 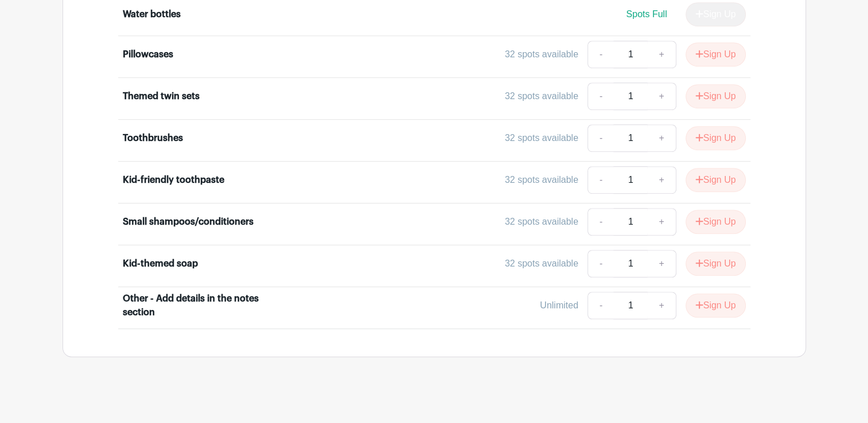 What do you see at coordinates (148, 54) in the screenshot?
I see `div: Pillowcases` at bounding box center [148, 54].